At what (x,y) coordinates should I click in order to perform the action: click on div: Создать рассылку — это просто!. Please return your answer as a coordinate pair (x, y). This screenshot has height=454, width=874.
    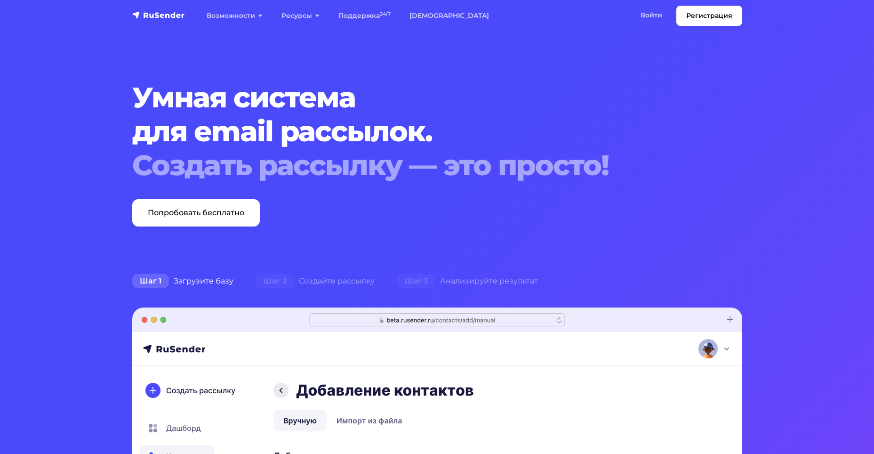
    Looking at the image, I should click on (412, 165).